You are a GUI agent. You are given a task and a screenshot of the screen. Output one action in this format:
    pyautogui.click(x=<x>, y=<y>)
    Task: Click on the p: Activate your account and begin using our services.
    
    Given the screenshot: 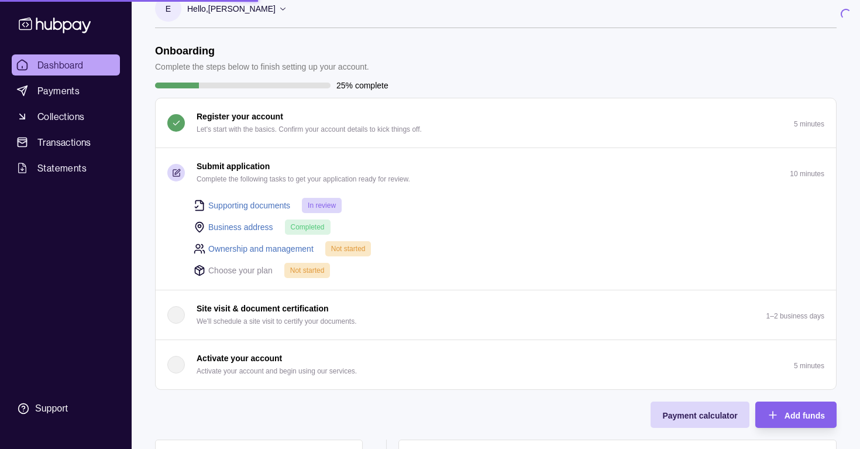 What is the action you would take?
    pyautogui.click(x=277, y=371)
    